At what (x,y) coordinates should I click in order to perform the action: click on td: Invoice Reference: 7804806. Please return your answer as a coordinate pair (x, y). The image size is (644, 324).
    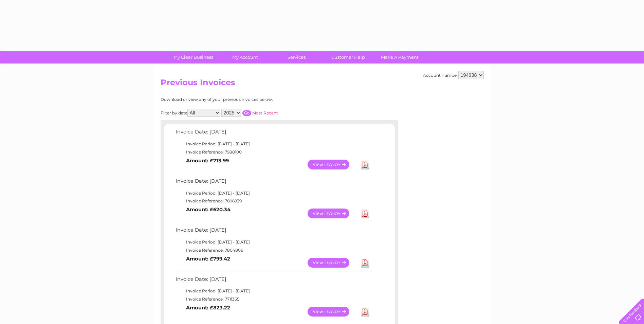
    Looking at the image, I should click on (273, 250).